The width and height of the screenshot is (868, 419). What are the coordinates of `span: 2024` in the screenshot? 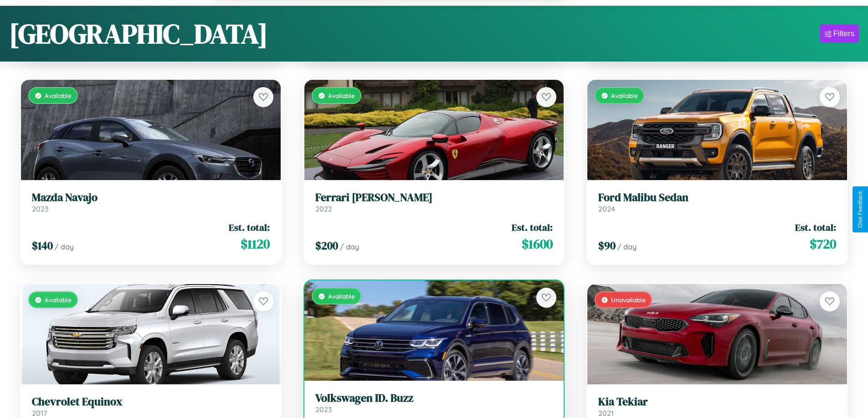 It's located at (606, 209).